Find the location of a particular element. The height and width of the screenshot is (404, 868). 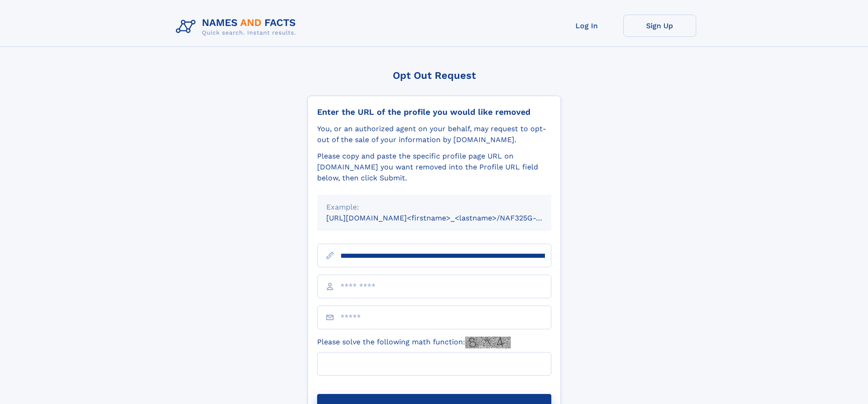

a: Sign Up is located at coordinates (659, 26).